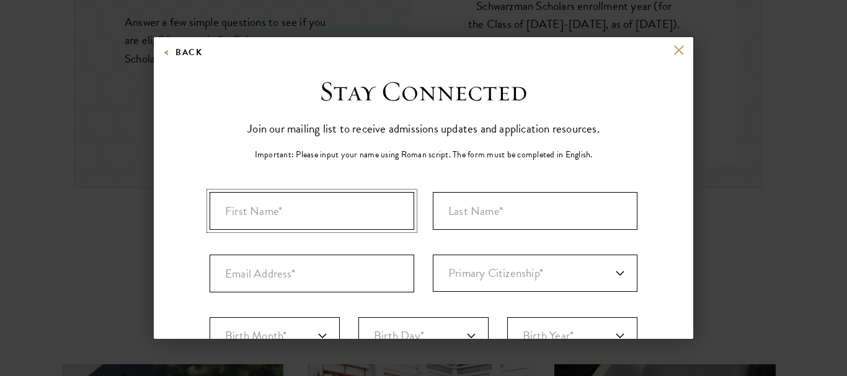 The height and width of the screenshot is (376, 847). What do you see at coordinates (423, 92) in the screenshot?
I see `h3: Stay Connected` at bounding box center [423, 92].